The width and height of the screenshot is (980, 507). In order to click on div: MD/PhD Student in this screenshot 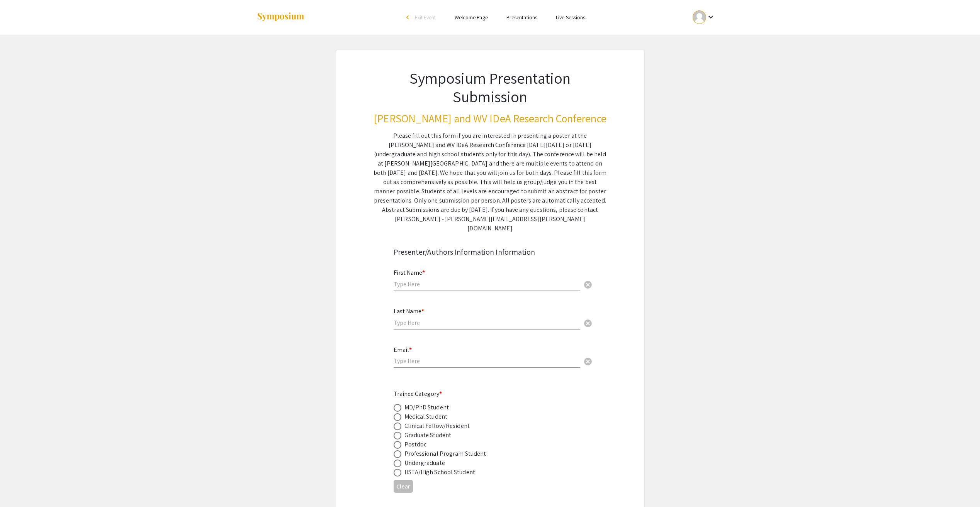, I will do `click(426, 408)`.